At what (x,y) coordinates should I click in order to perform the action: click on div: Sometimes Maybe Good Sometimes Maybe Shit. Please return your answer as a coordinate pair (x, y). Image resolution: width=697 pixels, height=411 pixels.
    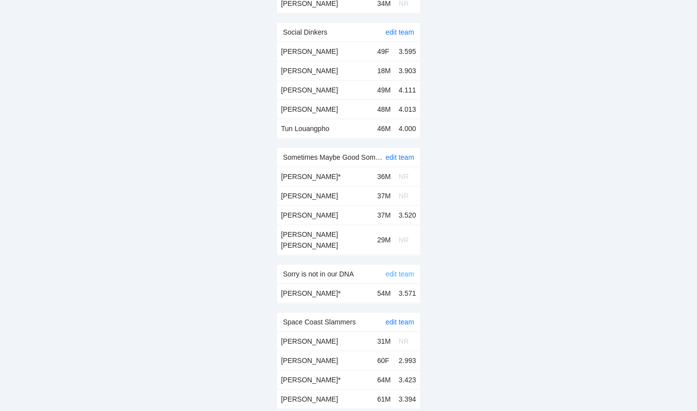
    Looking at the image, I should click on (334, 157).